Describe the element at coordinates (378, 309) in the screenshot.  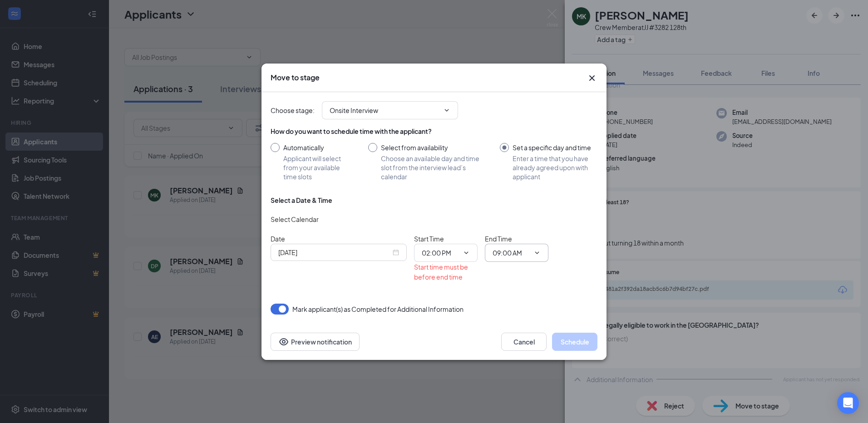
I see `span: Mark applicant(s) as Completed for Additional Information` at that location.